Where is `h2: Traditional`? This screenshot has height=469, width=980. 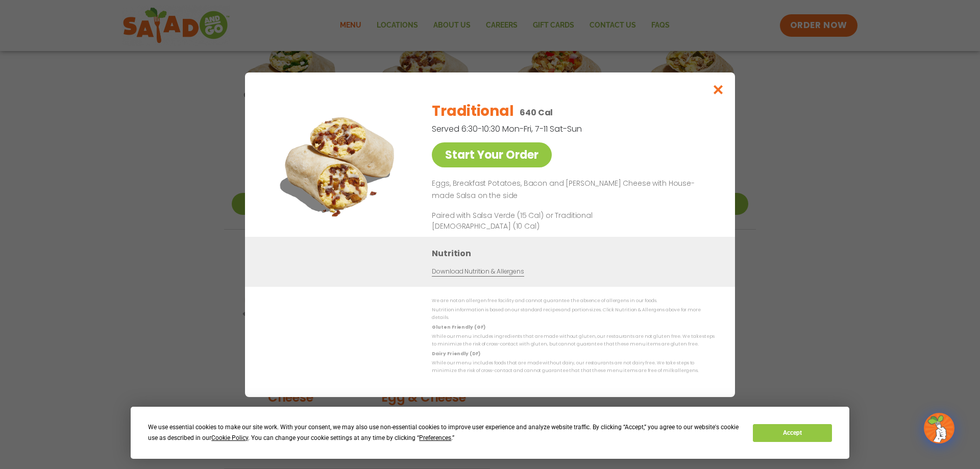
h2: Traditional is located at coordinates (473, 111).